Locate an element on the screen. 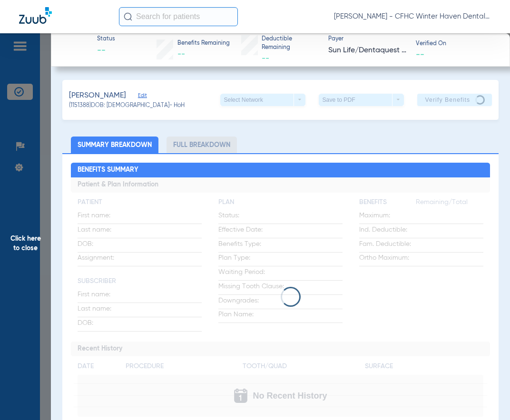 The image size is (510, 420). h2: Benefits Summary is located at coordinates (281, 171).